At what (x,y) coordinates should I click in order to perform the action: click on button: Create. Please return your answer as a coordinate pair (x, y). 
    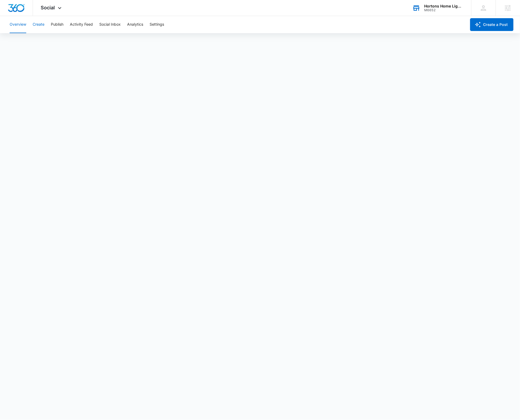
    Looking at the image, I should click on (38, 25).